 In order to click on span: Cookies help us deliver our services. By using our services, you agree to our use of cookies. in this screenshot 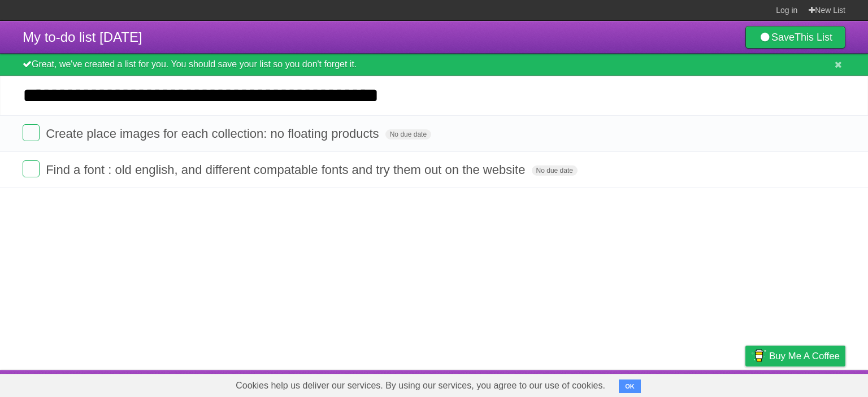, I will do `click(421, 386)`.